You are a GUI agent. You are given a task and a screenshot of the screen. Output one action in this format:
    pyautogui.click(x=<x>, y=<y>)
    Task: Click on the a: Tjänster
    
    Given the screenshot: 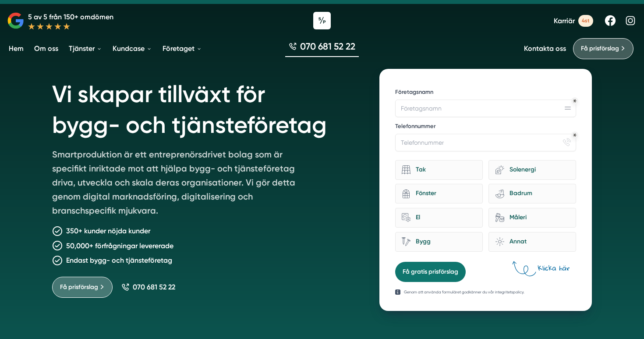 What is the action you would take?
    pyautogui.click(x=86, y=48)
    